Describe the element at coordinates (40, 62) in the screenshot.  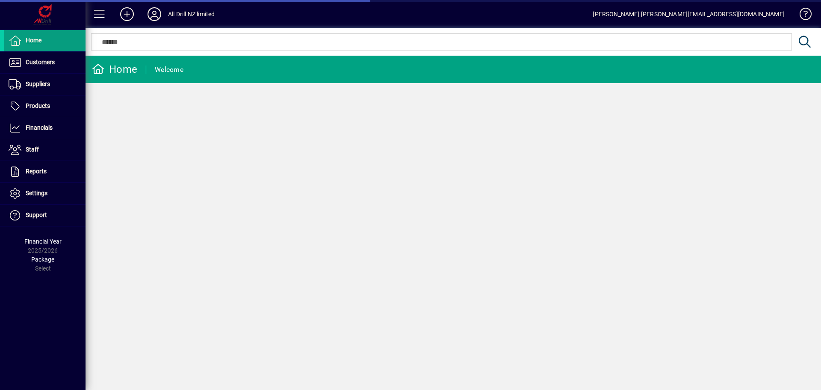
I see `span: Customers` at that location.